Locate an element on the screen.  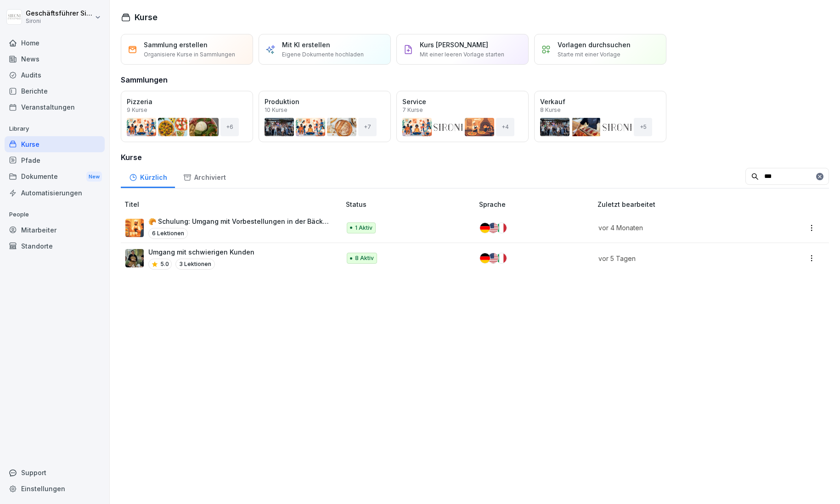
div: + 4 is located at coordinates (505, 127).